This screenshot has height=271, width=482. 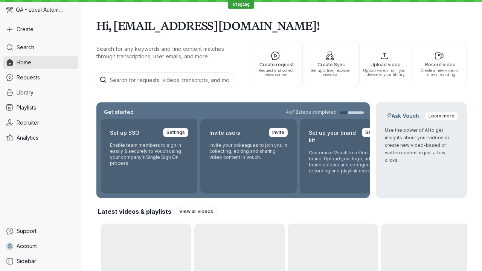 What do you see at coordinates (41, 62) in the screenshot?
I see `a: Home` at bounding box center [41, 62].